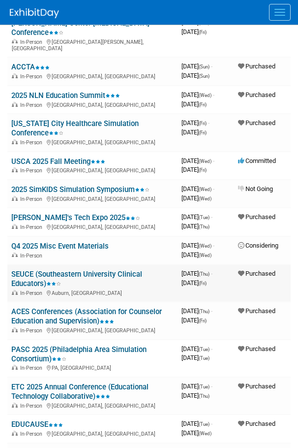 This screenshot has width=298, height=448. I want to click on button: Menu, so click(280, 12).